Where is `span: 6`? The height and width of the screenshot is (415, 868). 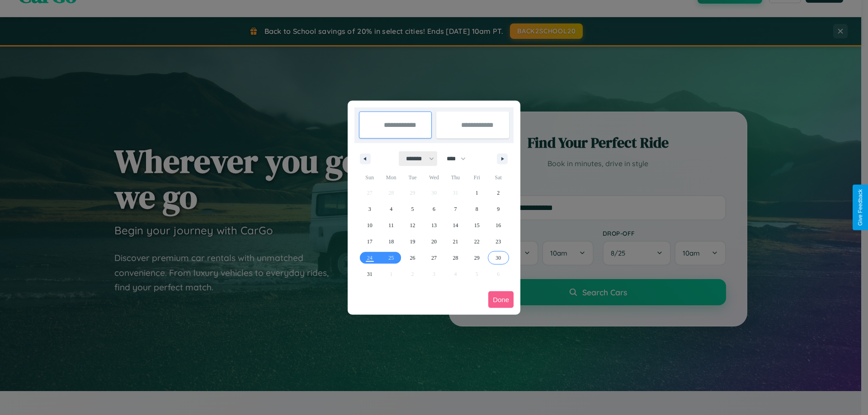 span: 6 is located at coordinates (434, 209).